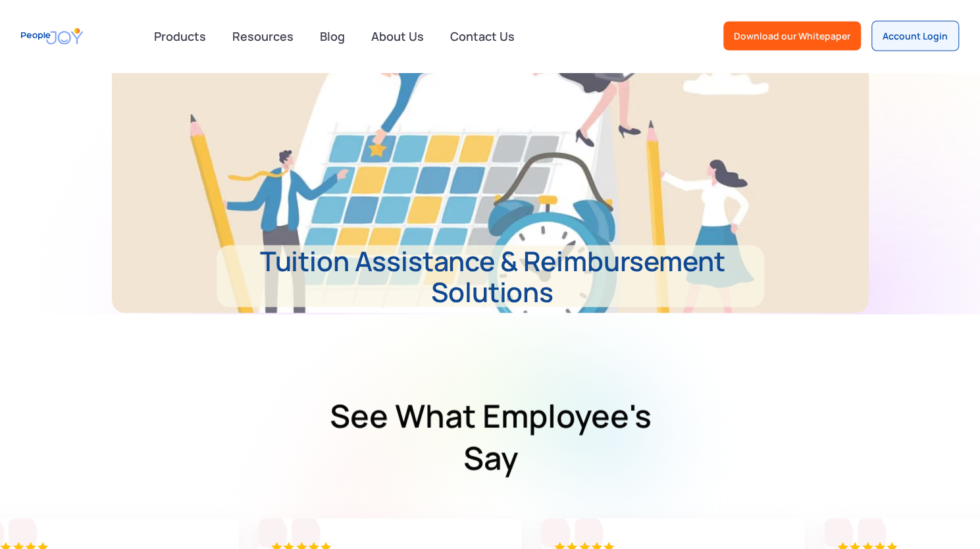 The width and height of the screenshot is (980, 549). I want to click on div: Download our Whitepaper, so click(792, 36).